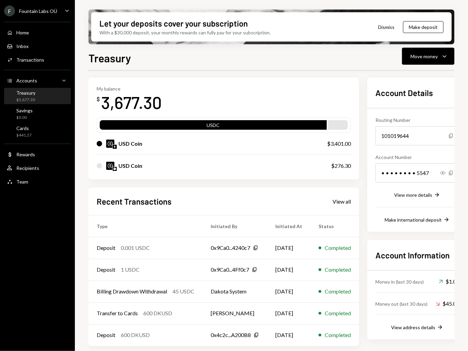  Describe the element at coordinates (37, 32) in the screenshot. I see `a: Home` at that location.